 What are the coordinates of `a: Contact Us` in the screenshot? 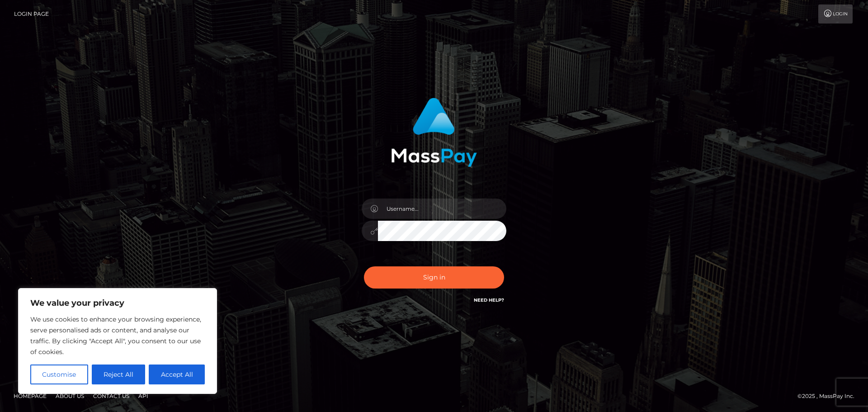 It's located at (111, 395).